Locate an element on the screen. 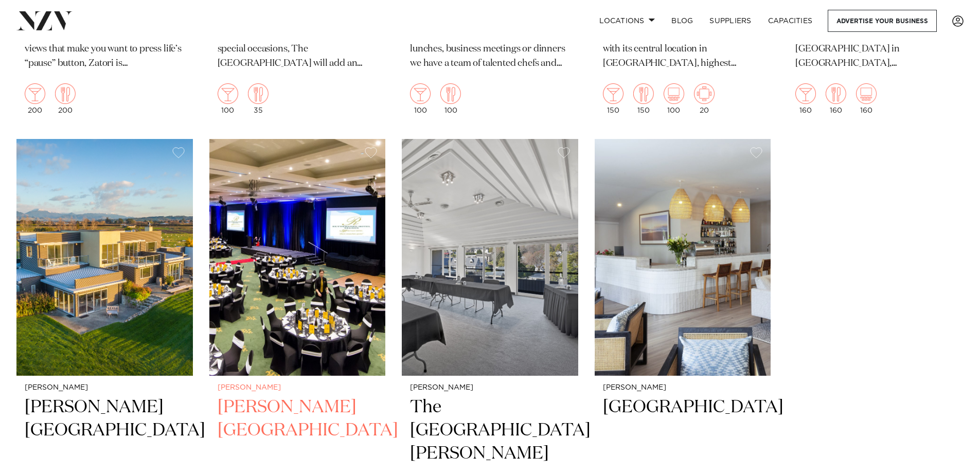  a: BLOG is located at coordinates (683, 20).